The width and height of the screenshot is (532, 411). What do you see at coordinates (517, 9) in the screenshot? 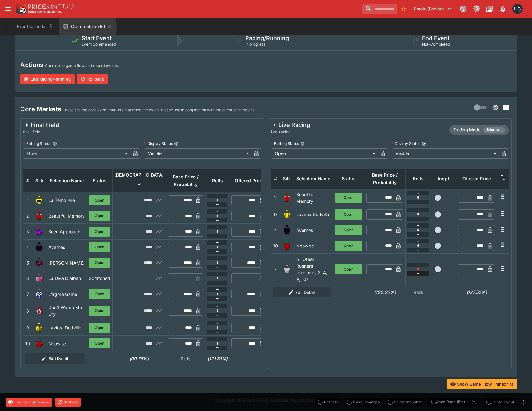
I see `div: Hamish Gooch` at bounding box center [517, 9].